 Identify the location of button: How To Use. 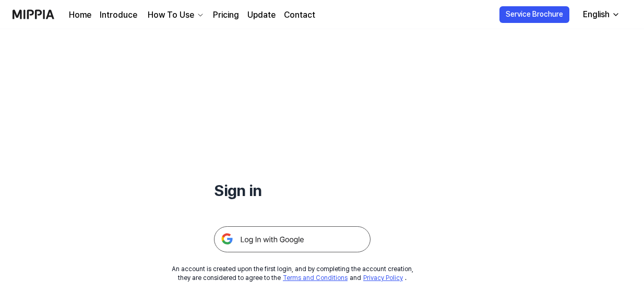
(175, 15).